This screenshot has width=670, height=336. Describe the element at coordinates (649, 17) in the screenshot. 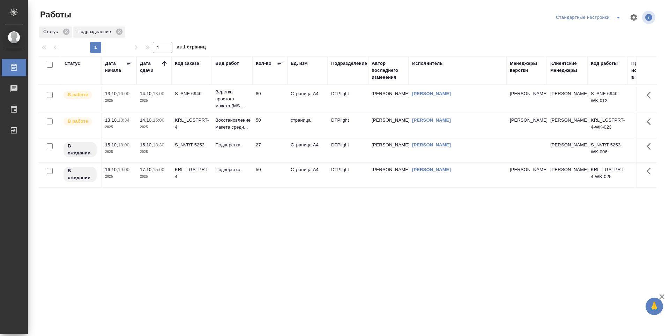

I see `span: Посмотреть информацию` at that location.